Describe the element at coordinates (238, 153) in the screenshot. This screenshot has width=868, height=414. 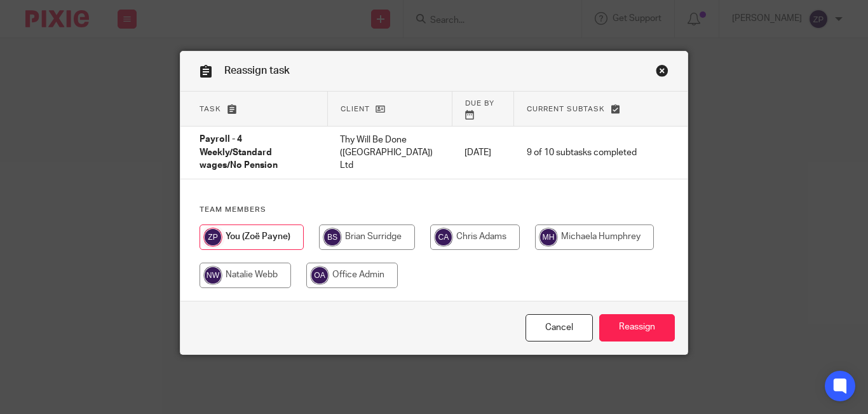
I see `span: Payroll - 4 Weekly/Standard wages/No Pension` at that location.